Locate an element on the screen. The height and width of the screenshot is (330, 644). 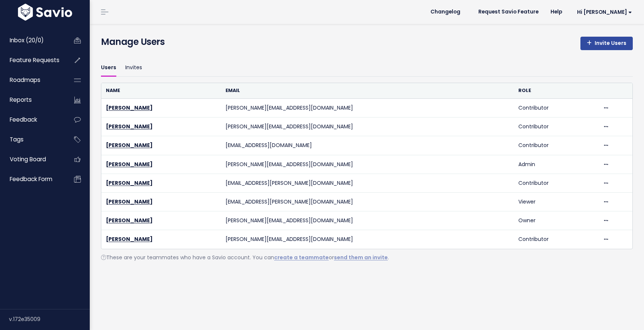
a: Invites is located at coordinates (134, 68).